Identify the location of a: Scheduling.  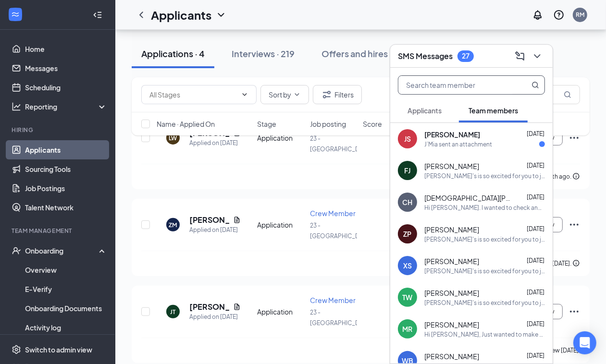
(66, 88).